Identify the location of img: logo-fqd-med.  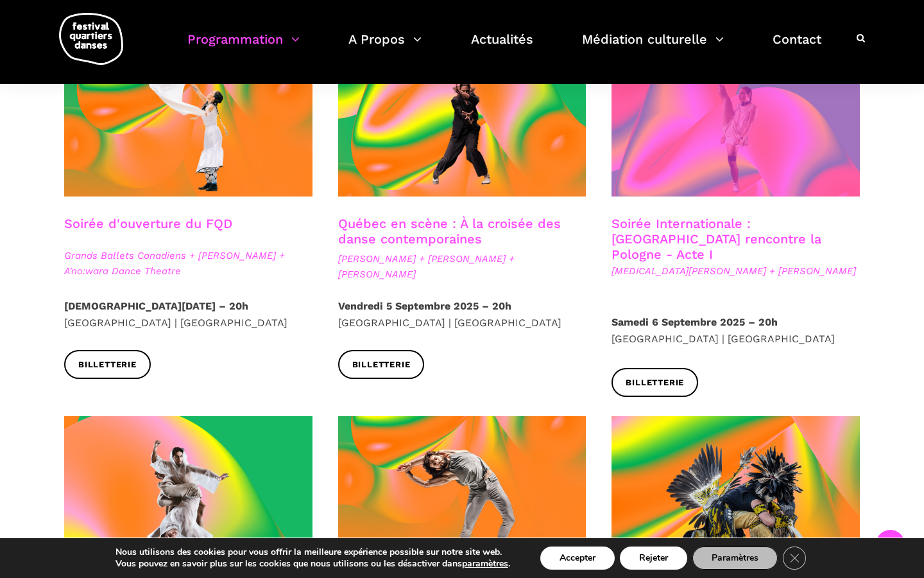
(91, 38).